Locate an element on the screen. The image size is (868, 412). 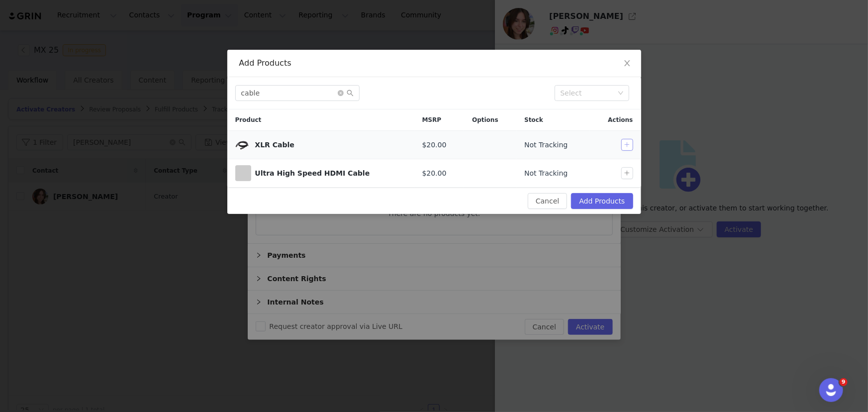
span: Ultra High Speed HDMI Cable is located at coordinates (243, 173).